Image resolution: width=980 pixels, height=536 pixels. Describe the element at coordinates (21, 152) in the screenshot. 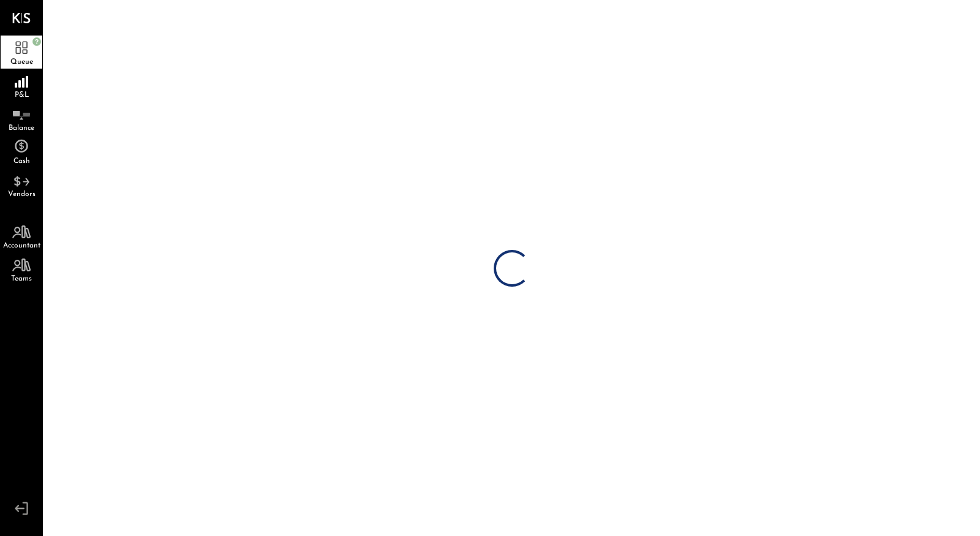

I see `a: Cash` at that location.